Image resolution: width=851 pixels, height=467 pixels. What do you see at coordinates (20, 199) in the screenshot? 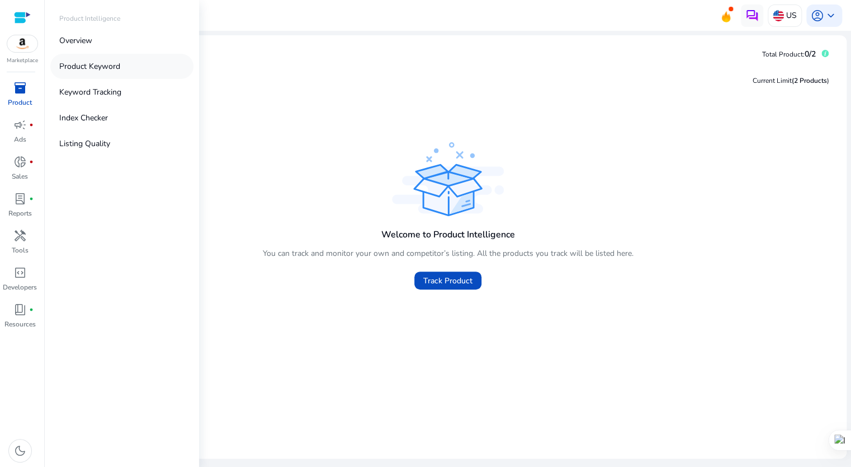
I see `span: lab_profile` at bounding box center [20, 199].